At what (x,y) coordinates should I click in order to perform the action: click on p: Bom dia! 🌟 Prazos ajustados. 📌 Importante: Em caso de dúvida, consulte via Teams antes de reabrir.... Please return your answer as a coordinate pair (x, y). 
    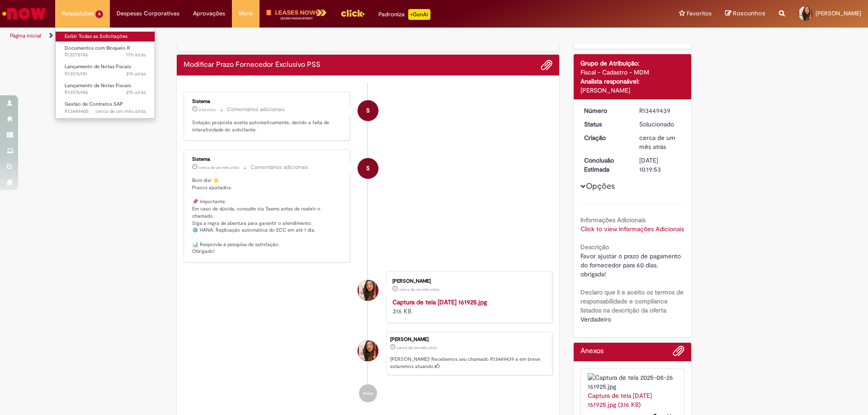
    Looking at the image, I should click on (267, 216).